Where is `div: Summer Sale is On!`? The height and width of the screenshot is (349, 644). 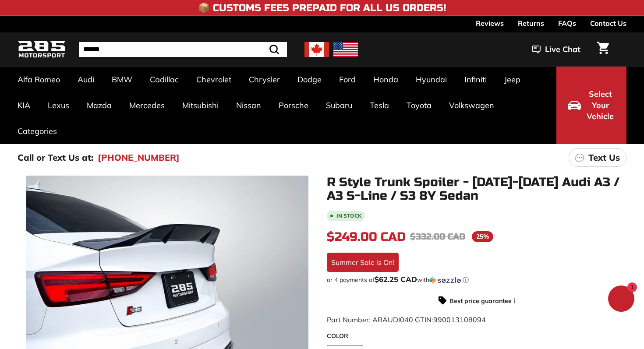 div: Summer Sale is On! is located at coordinates (363, 262).